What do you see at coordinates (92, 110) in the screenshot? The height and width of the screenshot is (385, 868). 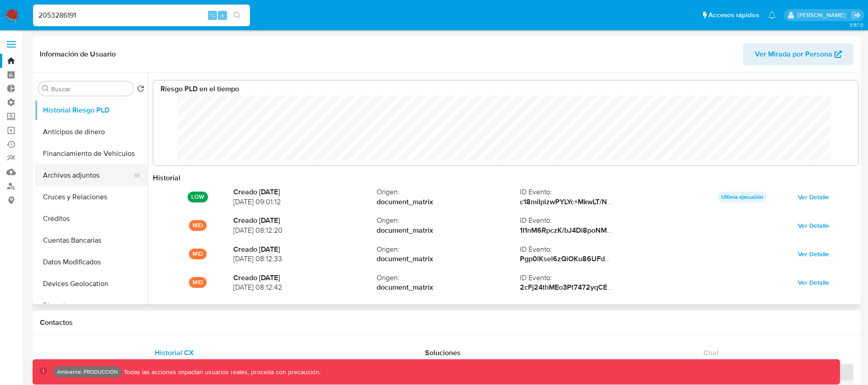 I see `button: Historial Riesgo PLD` at bounding box center [92, 110].